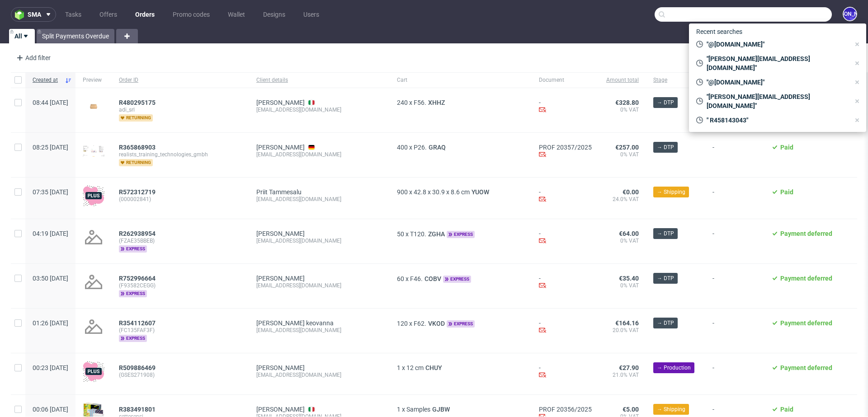 The image size is (868, 417). What do you see at coordinates (138, 192) in the screenshot?
I see `a: R572312719` at bounding box center [138, 192].